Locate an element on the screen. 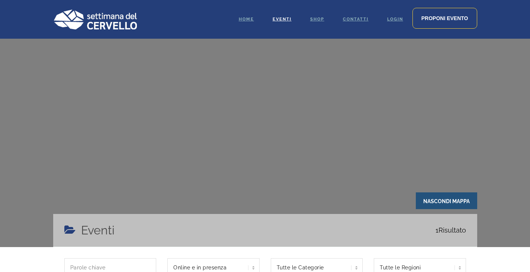  span: 1 is located at coordinates (437, 230).